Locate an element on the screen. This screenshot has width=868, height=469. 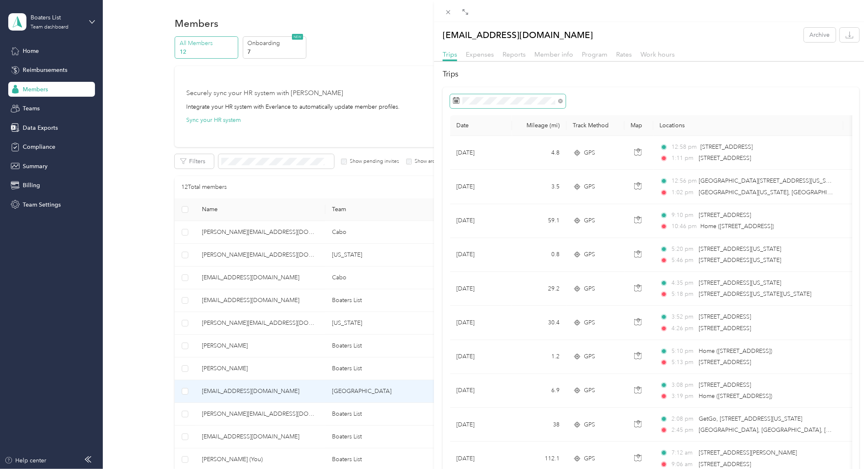
th: Map is located at coordinates (638, 126).